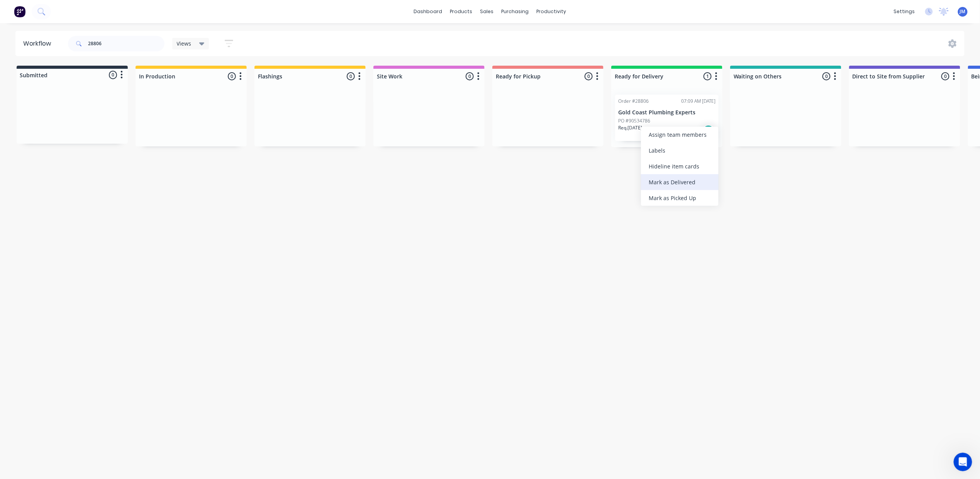 The height and width of the screenshot is (479, 980). I want to click on input: Search for orders..., so click(126, 43).